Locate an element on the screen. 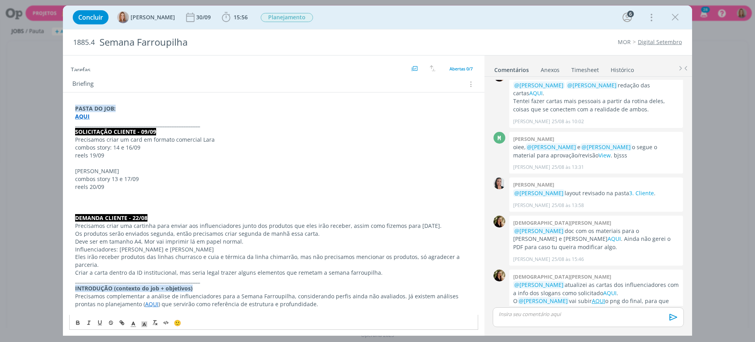 This screenshot has width=755, height=342. span: 25/08 às 13:58 is located at coordinates (568, 205).